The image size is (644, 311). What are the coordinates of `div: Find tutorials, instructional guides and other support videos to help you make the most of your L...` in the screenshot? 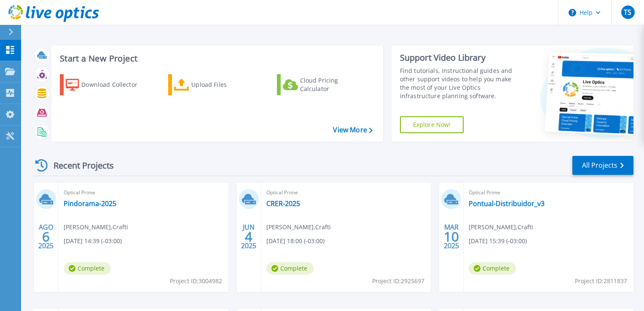 It's located at (461, 84).